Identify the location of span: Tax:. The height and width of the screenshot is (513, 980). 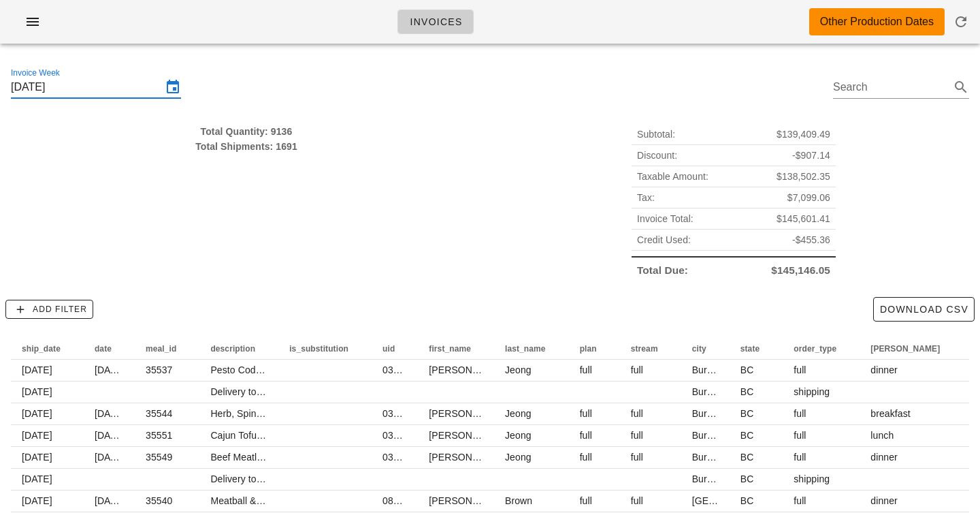
(646, 197).